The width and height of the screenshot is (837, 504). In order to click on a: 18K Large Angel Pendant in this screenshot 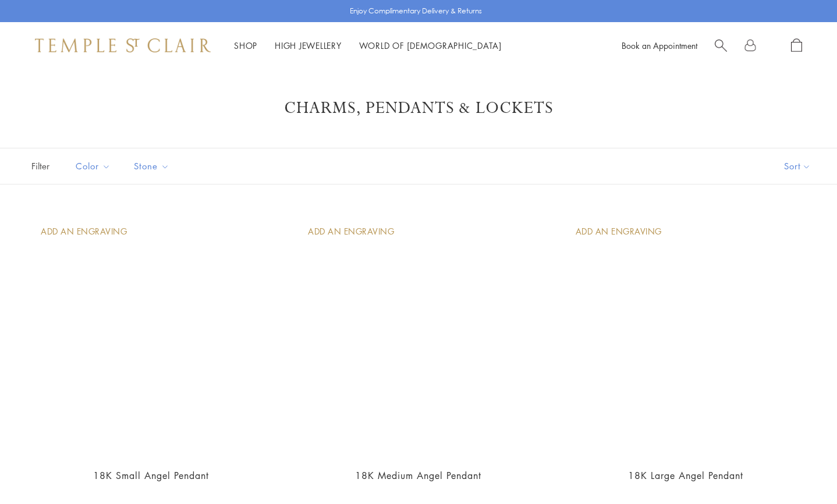, I will do `click(686, 475)`.